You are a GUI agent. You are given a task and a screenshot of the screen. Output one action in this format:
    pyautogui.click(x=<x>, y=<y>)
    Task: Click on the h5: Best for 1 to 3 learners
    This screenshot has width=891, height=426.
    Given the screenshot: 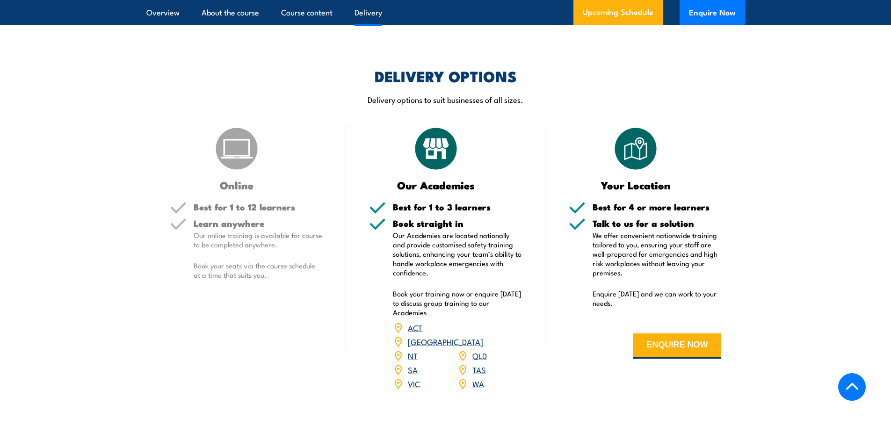 What is the action you would take?
    pyautogui.click(x=458, y=207)
    